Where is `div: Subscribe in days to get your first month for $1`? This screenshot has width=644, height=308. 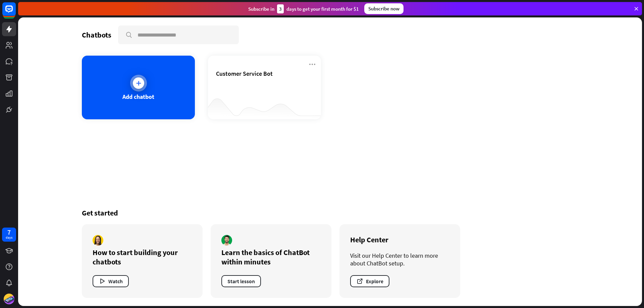 div: Subscribe in days to get your first month for $1 is located at coordinates (304, 9).